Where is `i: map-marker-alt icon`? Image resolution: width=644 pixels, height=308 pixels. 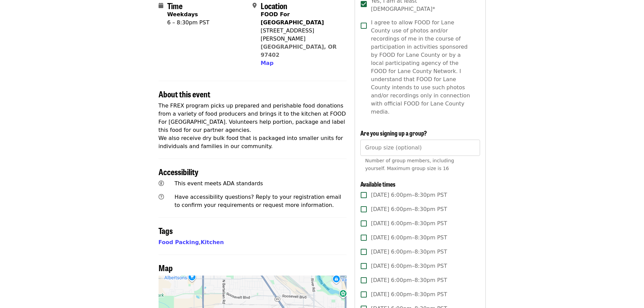 i: map-marker-alt icon is located at coordinates (255, 5).